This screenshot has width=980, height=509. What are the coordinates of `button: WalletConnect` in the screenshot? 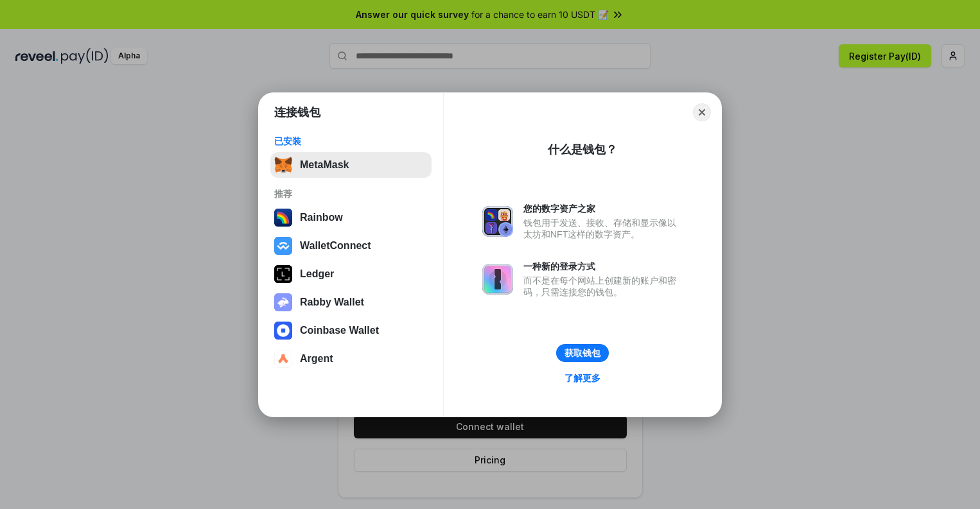 It's located at (350, 246).